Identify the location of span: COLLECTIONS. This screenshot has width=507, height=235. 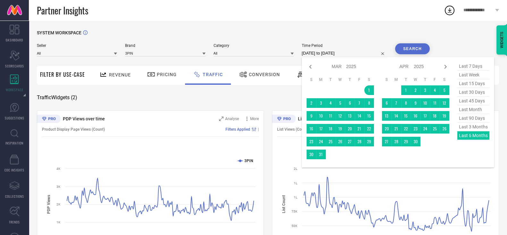
(14, 196).